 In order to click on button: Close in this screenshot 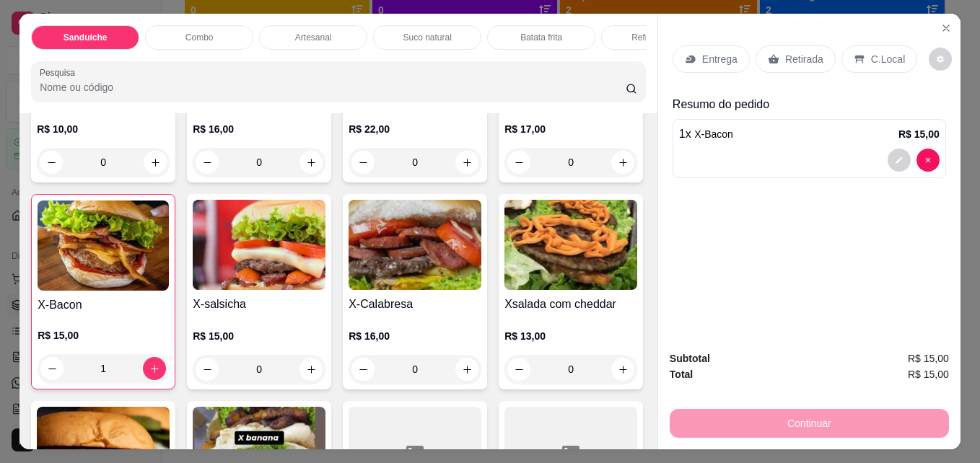, I will do `click(945, 28)`.